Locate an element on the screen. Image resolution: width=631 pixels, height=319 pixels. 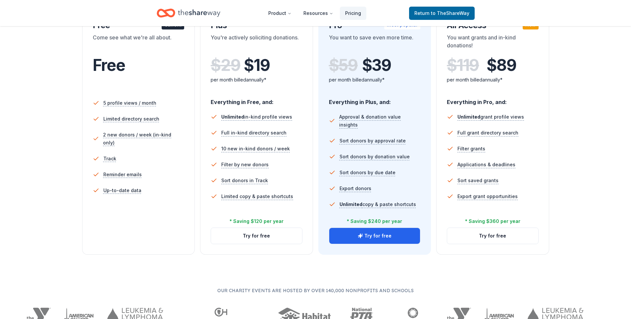
span: Approval & donation value insights is located at coordinates (380, 121).